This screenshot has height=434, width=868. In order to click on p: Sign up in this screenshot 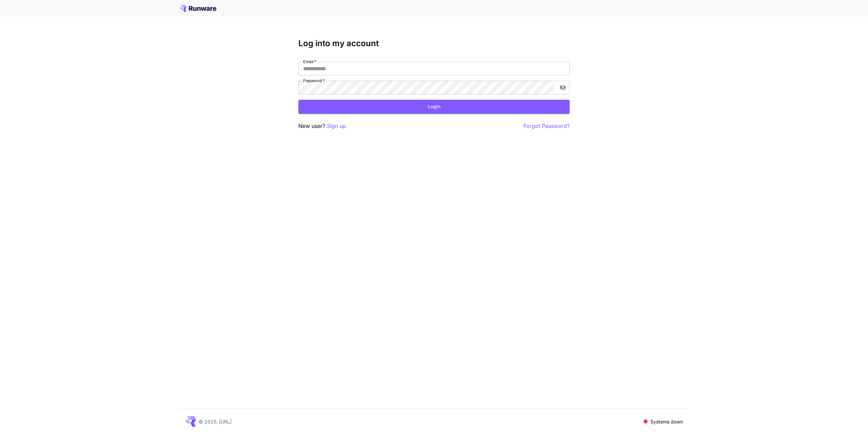, I will do `click(336, 126)`.